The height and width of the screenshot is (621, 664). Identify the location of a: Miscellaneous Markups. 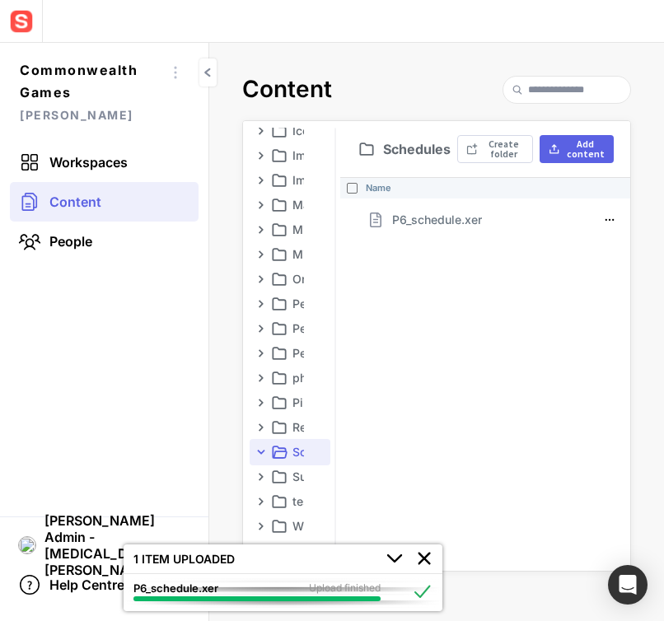
(298, 230).